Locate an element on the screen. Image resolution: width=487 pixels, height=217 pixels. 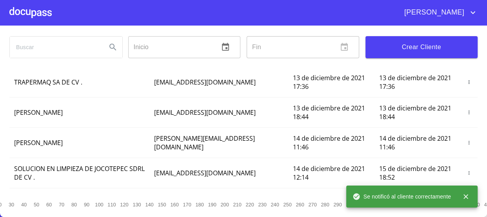
button: 70 is located at coordinates (62, 204).